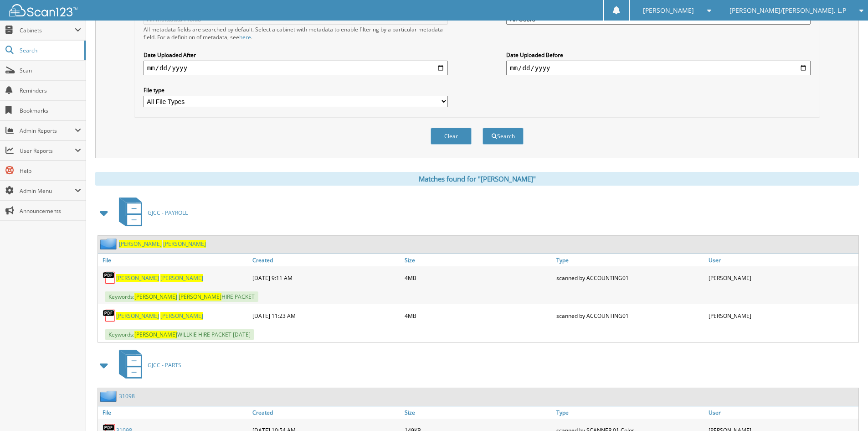 The image size is (868, 431). What do you see at coordinates (845, 409) in the screenshot?
I see `div: Chat Widget` at bounding box center [845, 409].